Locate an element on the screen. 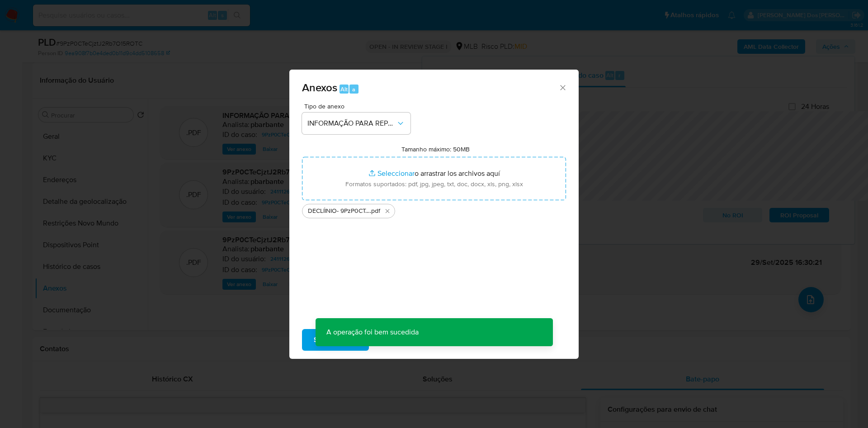 This screenshot has width=868, height=428. span: INFORMAÇÃO PARA REPORTE - COAF is located at coordinates (352, 124).